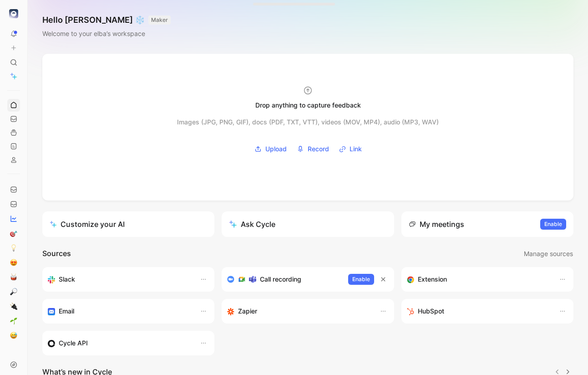 Image resolution: width=588 pixels, height=375 pixels. I want to click on div: Drop anything to capture feedback, so click(308, 105).